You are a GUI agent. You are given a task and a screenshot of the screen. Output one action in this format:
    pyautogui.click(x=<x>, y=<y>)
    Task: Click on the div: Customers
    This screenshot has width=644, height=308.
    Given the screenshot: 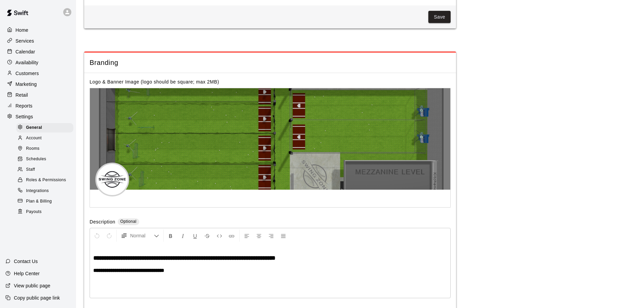 What is the action you would take?
    pyautogui.click(x=38, y=73)
    